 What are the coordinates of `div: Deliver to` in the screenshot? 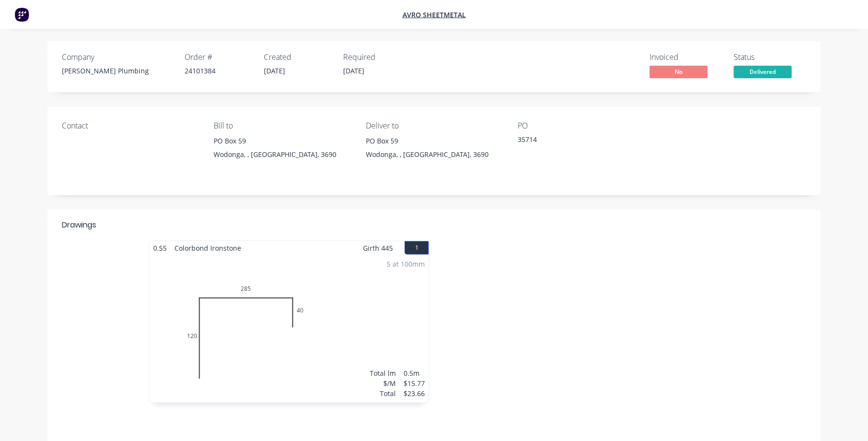 It's located at (434, 125).